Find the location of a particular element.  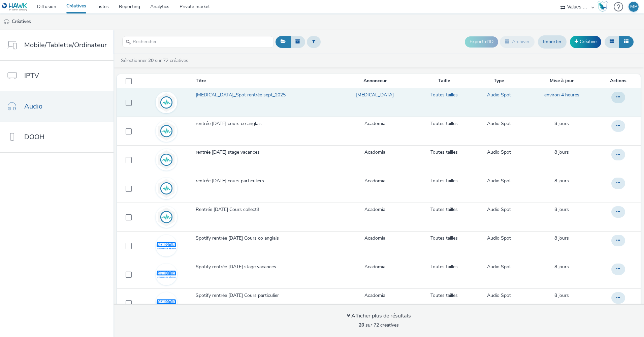

th: Actions is located at coordinates (620, 81).